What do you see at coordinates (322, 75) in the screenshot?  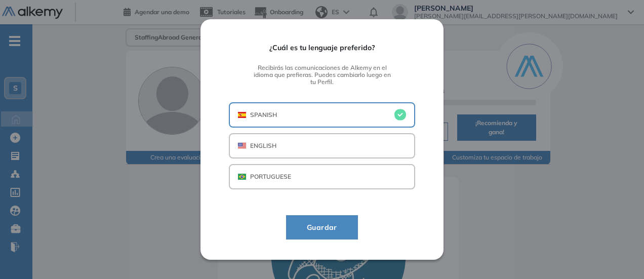 I see `span: Recibirás las comunicaciones de Alkemy en el idioma que prefieras. Puedes cambiarlo luego en tu P...` at bounding box center [322, 75].